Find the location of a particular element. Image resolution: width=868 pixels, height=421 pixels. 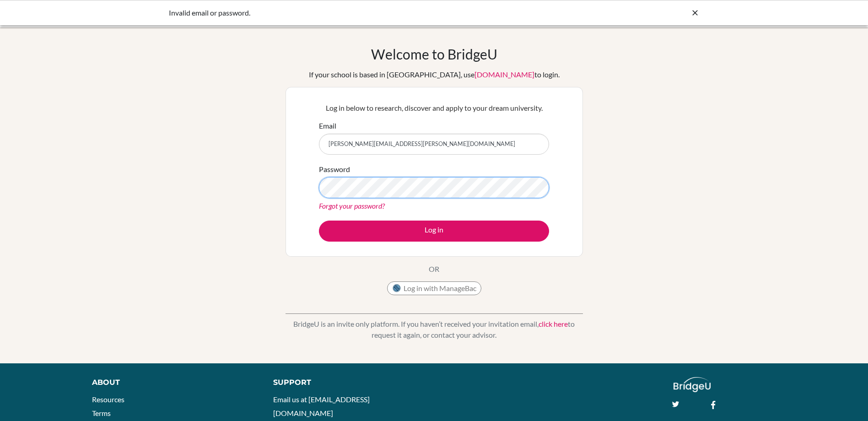

button: Log in with ManageBac is located at coordinates (434, 289).